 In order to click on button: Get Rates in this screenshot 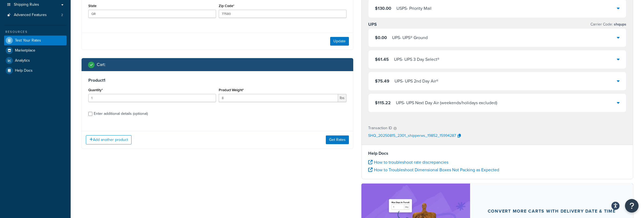, I will do `click(337, 140)`.